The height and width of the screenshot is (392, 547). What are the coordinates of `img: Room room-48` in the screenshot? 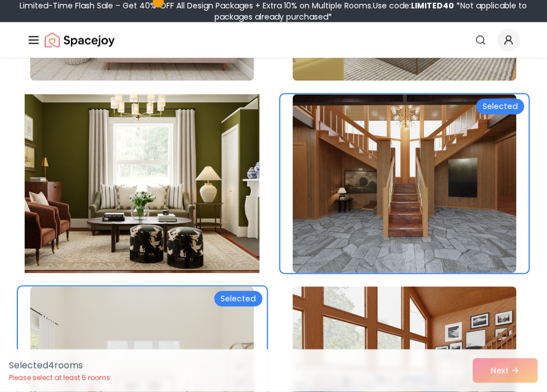 It's located at (404, 184).